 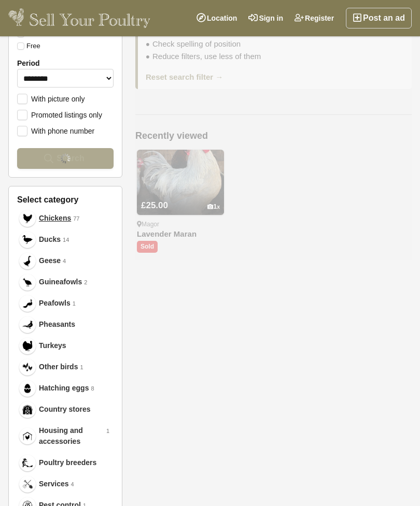 I want to click on span: Country stores, so click(x=65, y=409).